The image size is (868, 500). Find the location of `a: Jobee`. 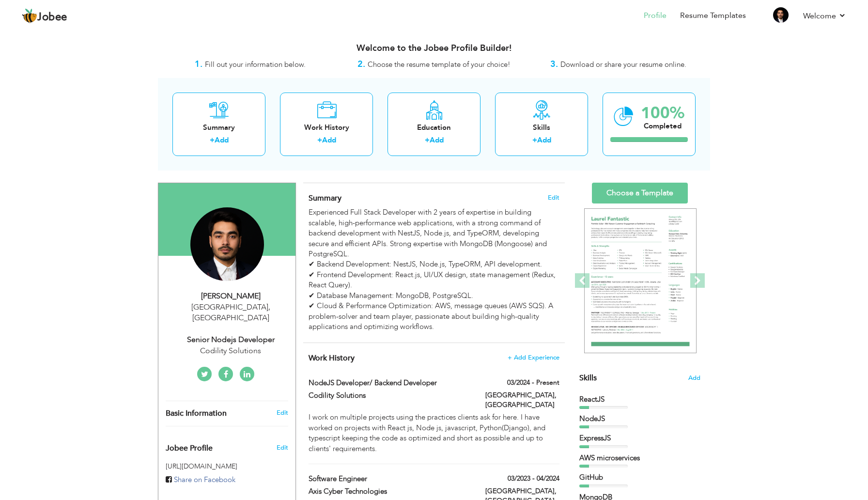

a: Jobee is located at coordinates (45, 16).